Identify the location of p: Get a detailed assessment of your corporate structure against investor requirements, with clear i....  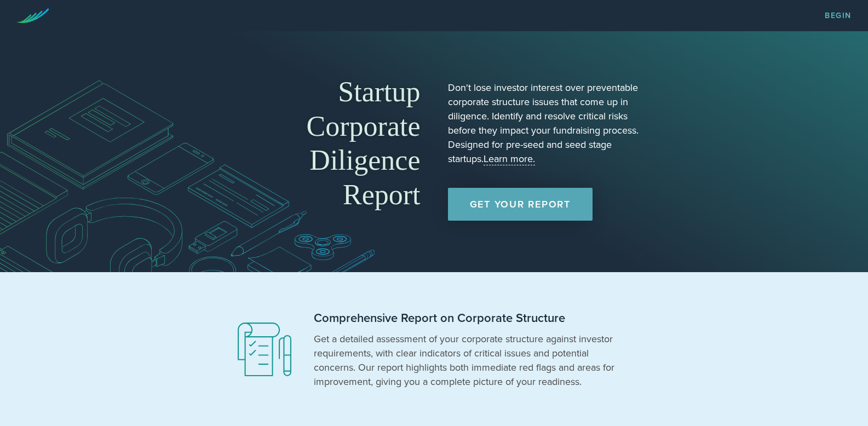
(467, 360).